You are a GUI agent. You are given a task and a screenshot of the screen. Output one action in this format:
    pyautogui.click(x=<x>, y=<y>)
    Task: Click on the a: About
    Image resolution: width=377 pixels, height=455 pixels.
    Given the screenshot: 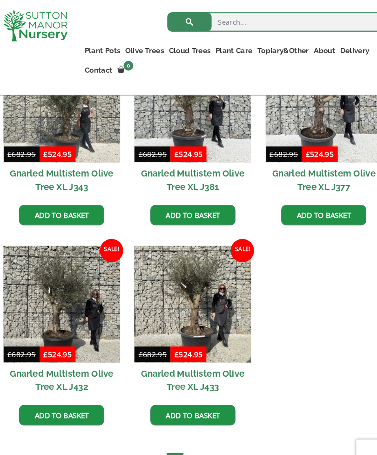 What is the action you would take?
    pyautogui.click(x=314, y=48)
    